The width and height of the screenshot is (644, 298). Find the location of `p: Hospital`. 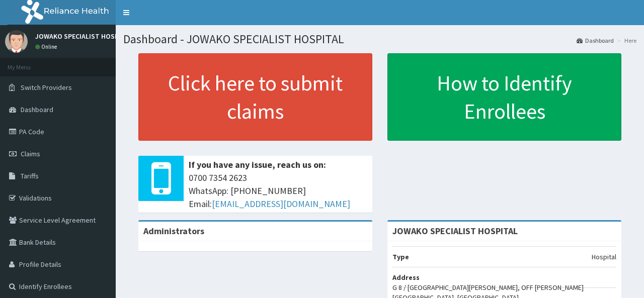

p: Hospital is located at coordinates (603, 257).